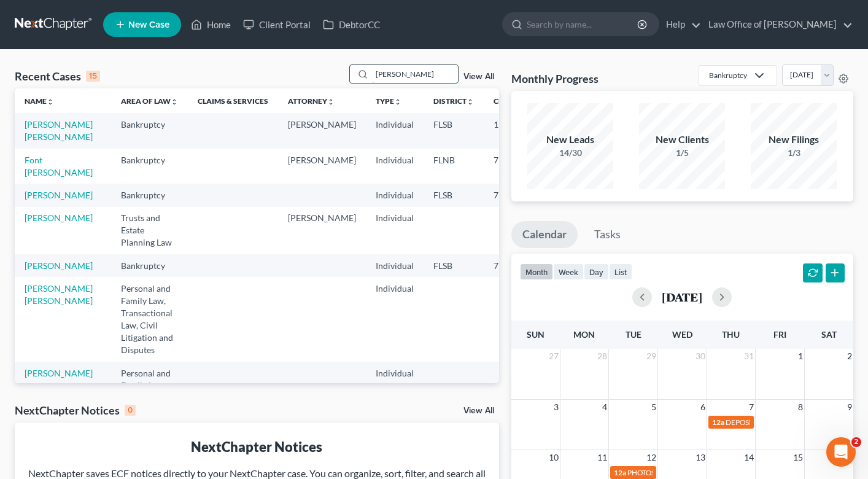  I want to click on a: Chapterunfold_more, so click(514, 101).